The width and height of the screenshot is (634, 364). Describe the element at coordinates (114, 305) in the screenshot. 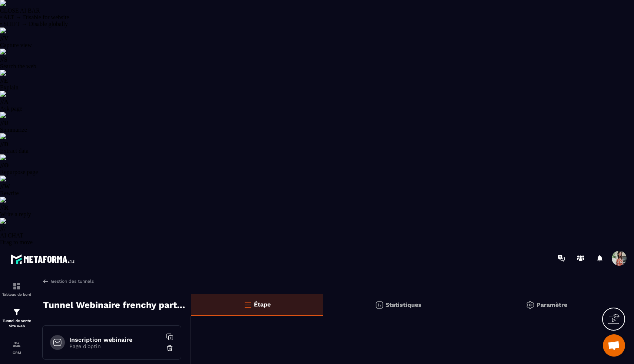

I see `p: Tunnel Webinaire frenchy partners` at that location.